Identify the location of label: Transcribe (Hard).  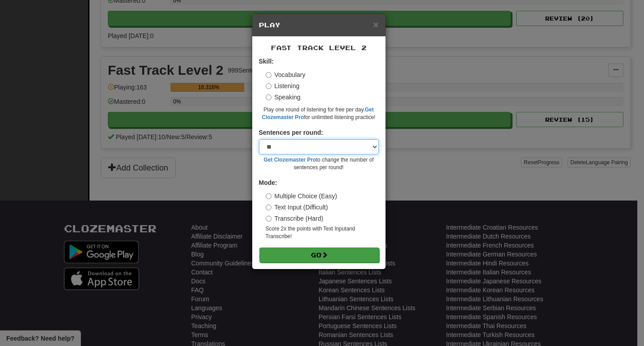
(294, 219).